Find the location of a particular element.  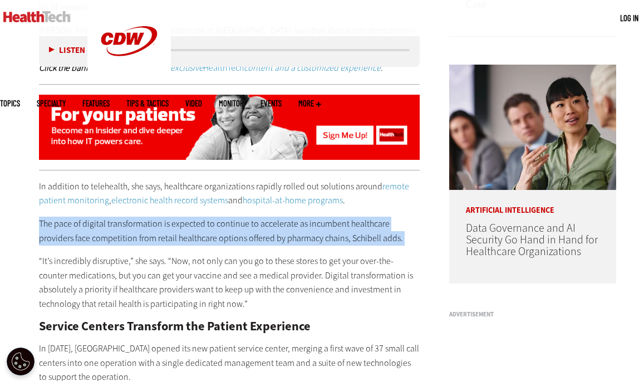

p: In addition to telehealth, she says, healthcare organizations rapidly rolled out solutions around... is located at coordinates (229, 193).